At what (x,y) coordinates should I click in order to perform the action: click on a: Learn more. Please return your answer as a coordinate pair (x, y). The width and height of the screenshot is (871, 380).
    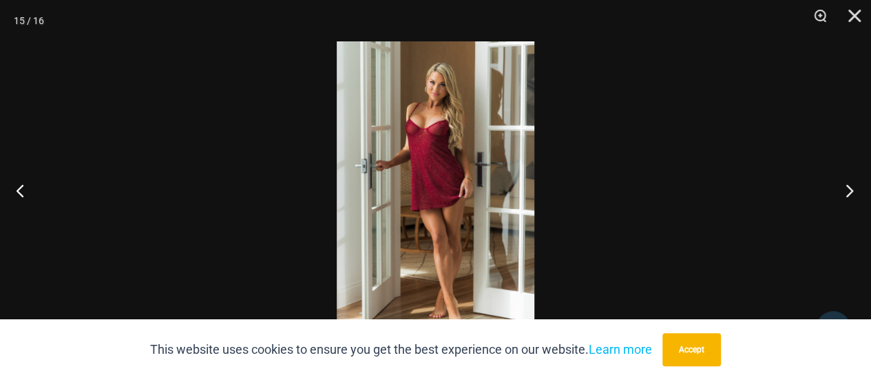
    Looking at the image, I should click on (621, 349).